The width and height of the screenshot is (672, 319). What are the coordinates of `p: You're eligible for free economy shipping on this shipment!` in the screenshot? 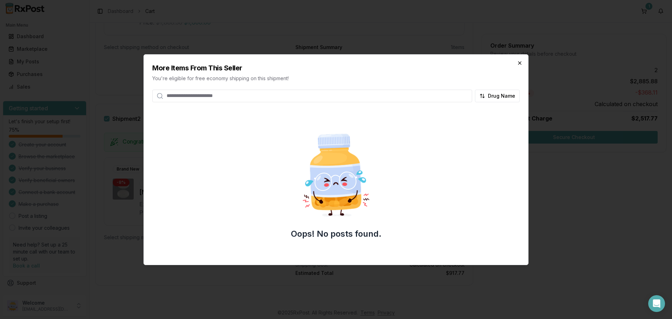 It's located at (336, 78).